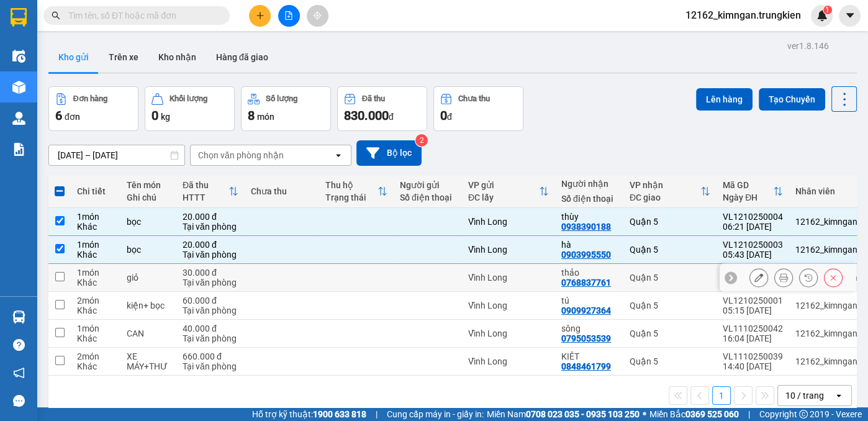  Describe the element at coordinates (211, 356) in the screenshot. I see `div: 660.000 đ` at that location.